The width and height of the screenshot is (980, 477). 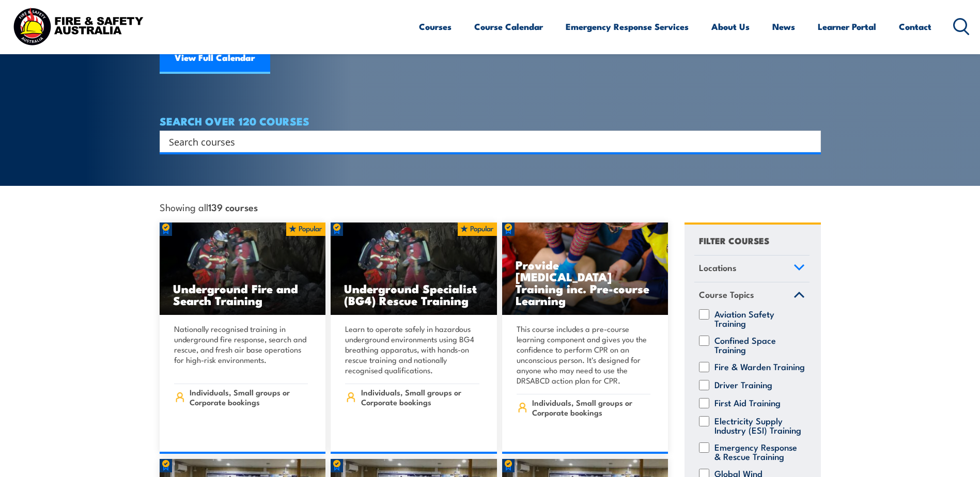 I want to click on button: Search magnifier button, so click(x=810, y=142).